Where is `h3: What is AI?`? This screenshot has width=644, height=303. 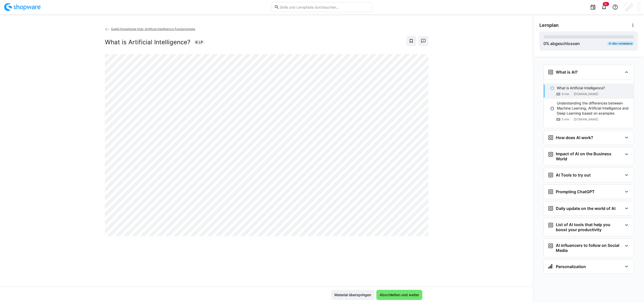
h3: What is AI? is located at coordinates (567, 72).